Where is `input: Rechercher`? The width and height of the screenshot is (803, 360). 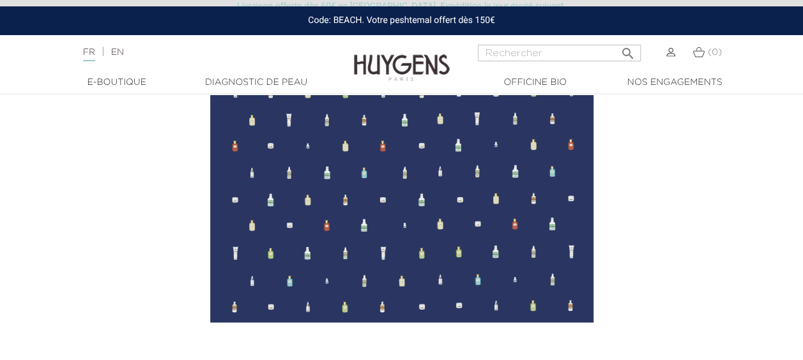 input: Rechercher is located at coordinates (559, 53).